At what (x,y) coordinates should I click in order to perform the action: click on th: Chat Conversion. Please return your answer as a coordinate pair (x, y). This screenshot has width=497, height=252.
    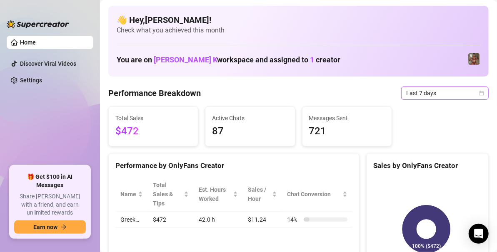
    Looking at the image, I should click on (317, 195).